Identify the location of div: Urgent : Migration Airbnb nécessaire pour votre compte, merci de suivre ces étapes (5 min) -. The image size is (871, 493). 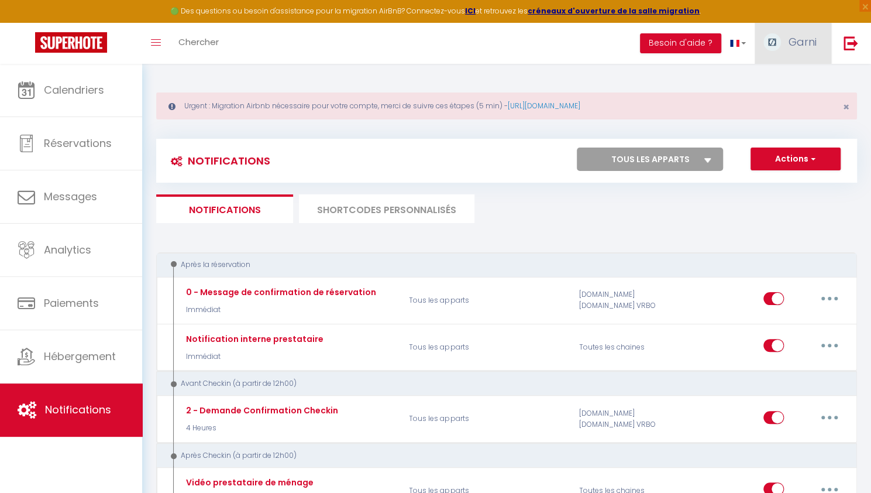
(507, 106).